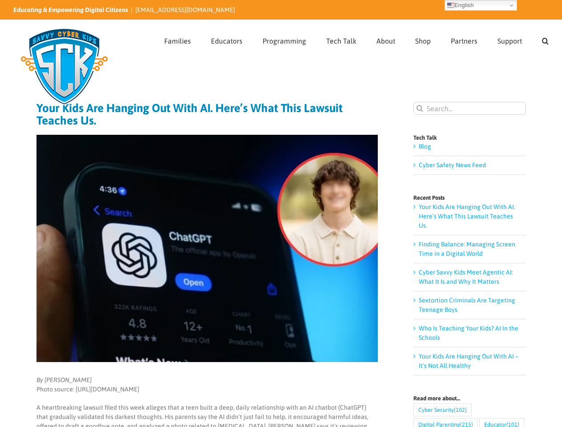 The height and width of the screenshot is (427, 562). I want to click on a: Tech Talk, so click(341, 40).